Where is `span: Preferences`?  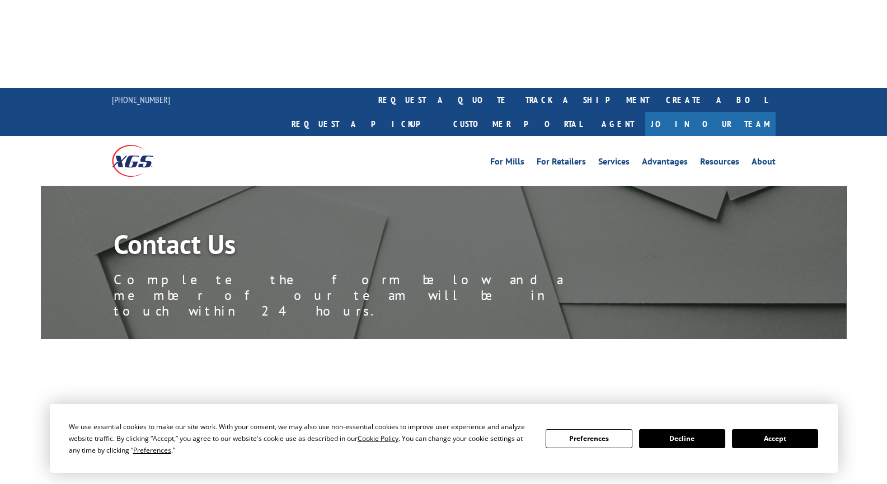
span: Preferences is located at coordinates (152, 450).